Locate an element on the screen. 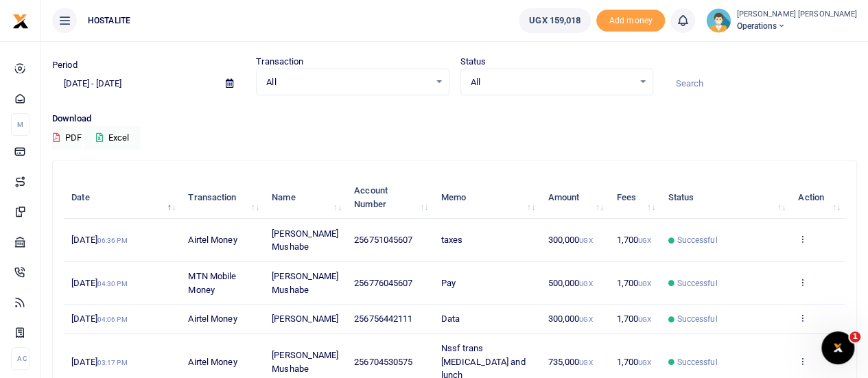 Image resolution: width=868 pixels, height=378 pixels. small: 06:36 PM is located at coordinates (113, 240).